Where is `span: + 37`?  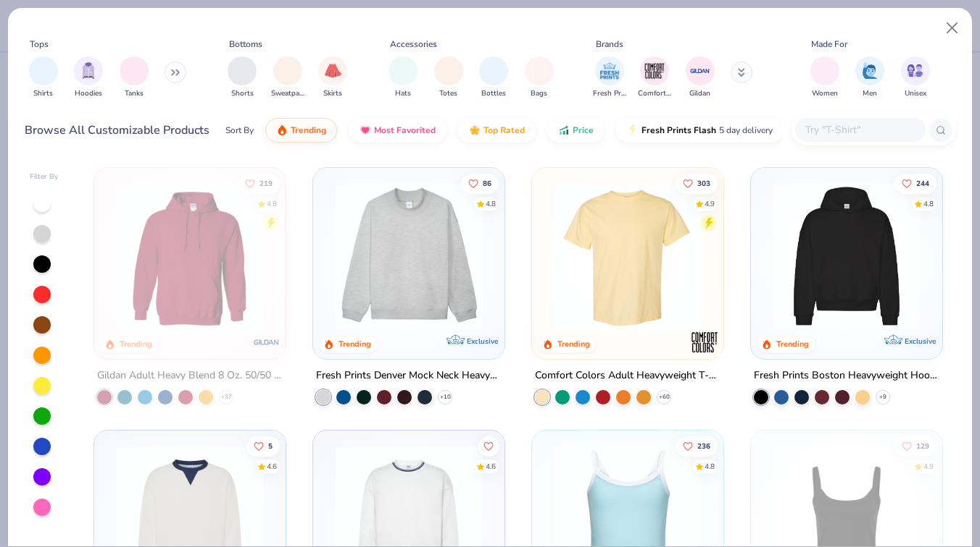
span: + 37 is located at coordinates (226, 398).